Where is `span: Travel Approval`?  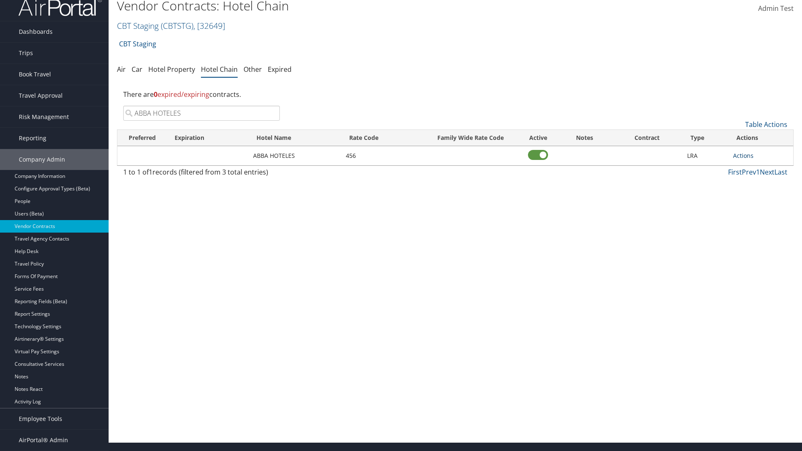
span: Travel Approval is located at coordinates (41, 96).